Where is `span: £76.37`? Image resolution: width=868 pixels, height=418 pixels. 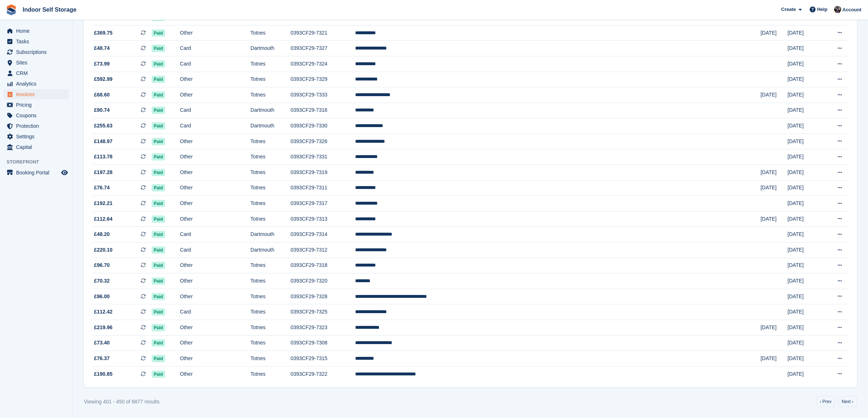
span: £76.37 is located at coordinates (102, 358).